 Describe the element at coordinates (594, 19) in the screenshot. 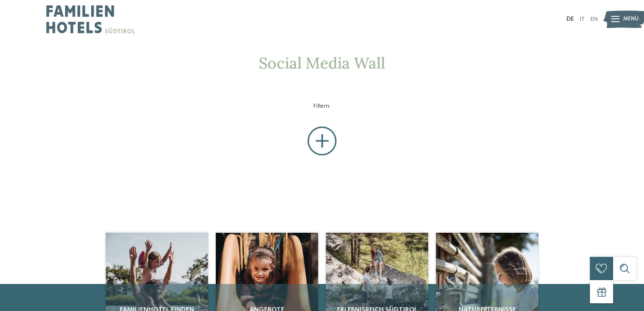

I see `a: EN` at that location.